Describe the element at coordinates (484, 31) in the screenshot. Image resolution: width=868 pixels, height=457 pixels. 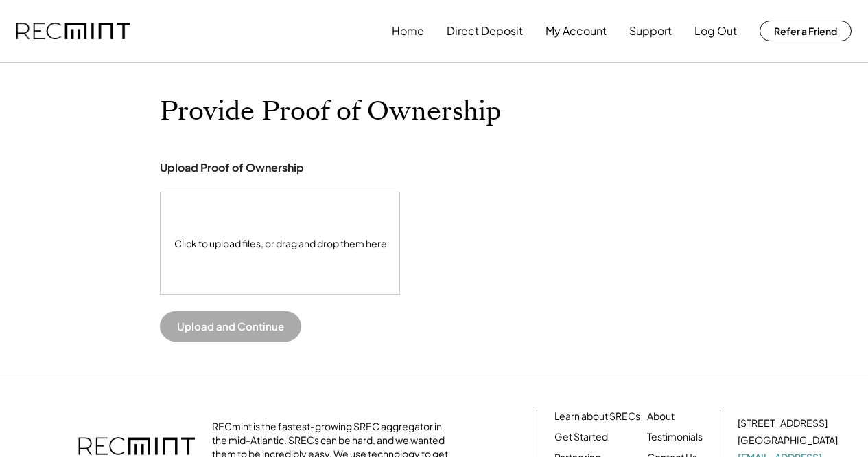
I see `button: Direct Deposit` at that location.